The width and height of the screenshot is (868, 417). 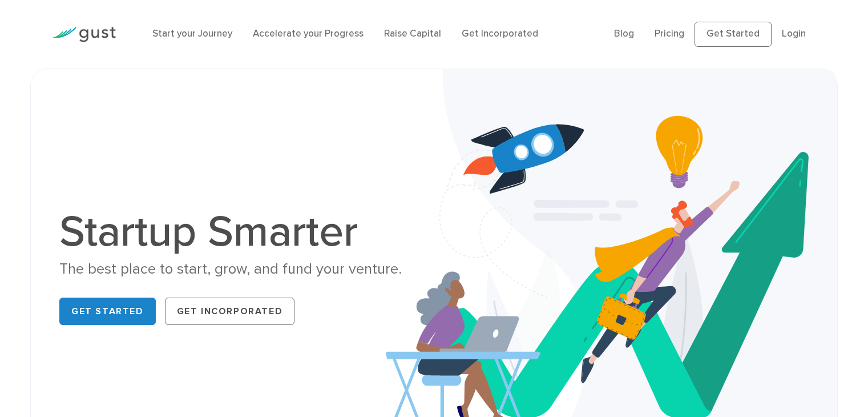 What do you see at coordinates (242, 269) in the screenshot?
I see `div: The best place to start, grow, and fund your venture.` at bounding box center [242, 269].